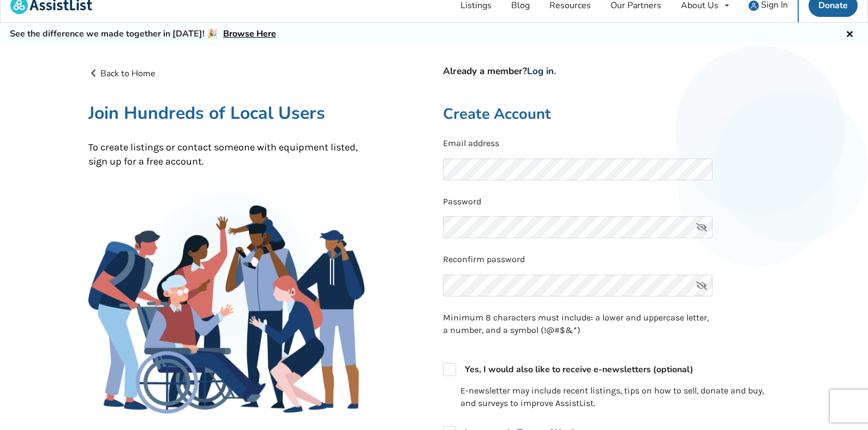 The image size is (868, 430). I want to click on h1: Join Hundreds of Local Users, so click(226, 112).